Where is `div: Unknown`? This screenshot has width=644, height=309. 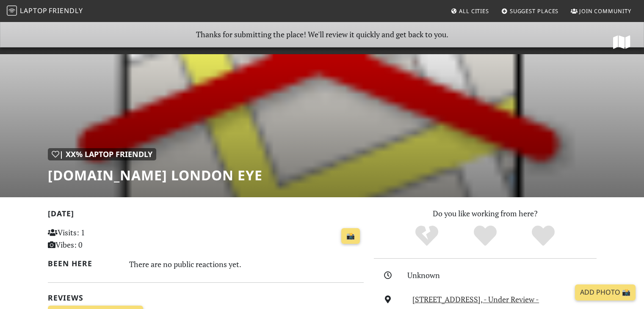
div: Unknown is located at coordinates (504, 275).